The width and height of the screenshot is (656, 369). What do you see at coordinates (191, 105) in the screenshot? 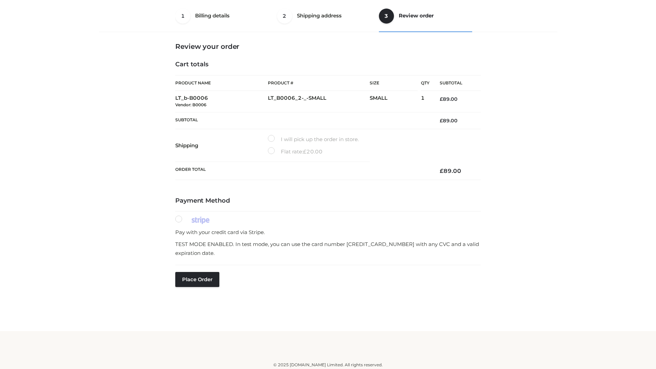
I see `small: Vendor: B0006` at bounding box center [191, 105].